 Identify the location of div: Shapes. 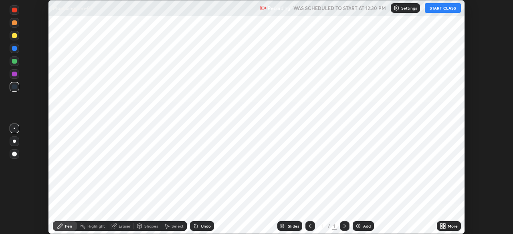
(151, 226).